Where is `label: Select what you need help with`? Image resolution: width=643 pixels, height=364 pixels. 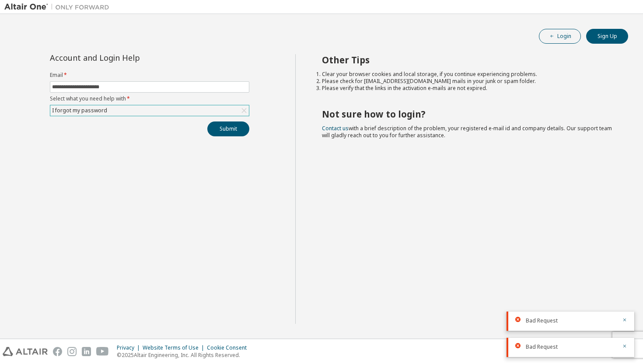
label: Select what you need help with is located at coordinates (149, 99).